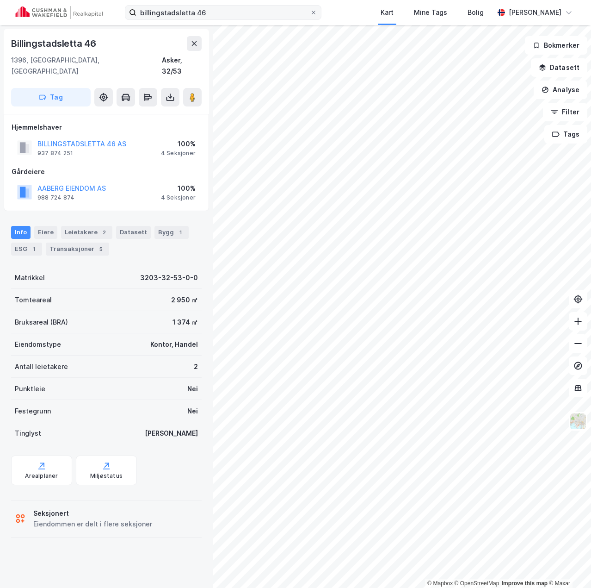 The width and height of the screenshot is (591, 588). Describe the element at coordinates (55, 43) in the screenshot. I see `div: Billingstadsletta 46` at that location.